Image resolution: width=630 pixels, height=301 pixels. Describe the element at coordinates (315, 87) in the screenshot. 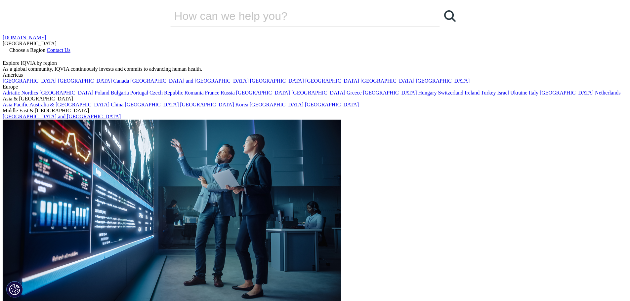

I see `div: Europe` at that location.